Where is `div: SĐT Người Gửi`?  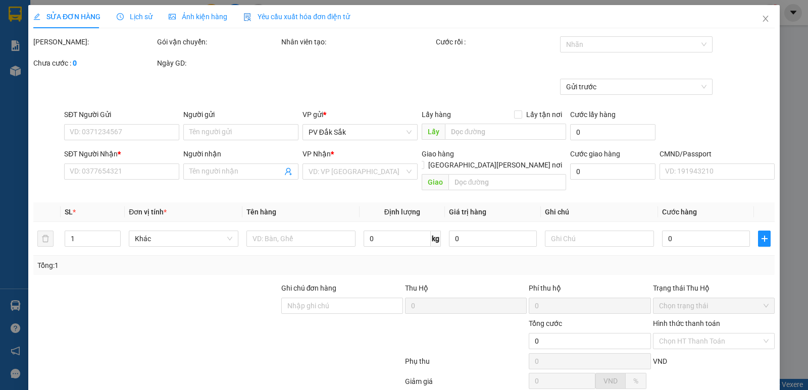
div: SĐT Người Gửi is located at coordinates (122, 115).